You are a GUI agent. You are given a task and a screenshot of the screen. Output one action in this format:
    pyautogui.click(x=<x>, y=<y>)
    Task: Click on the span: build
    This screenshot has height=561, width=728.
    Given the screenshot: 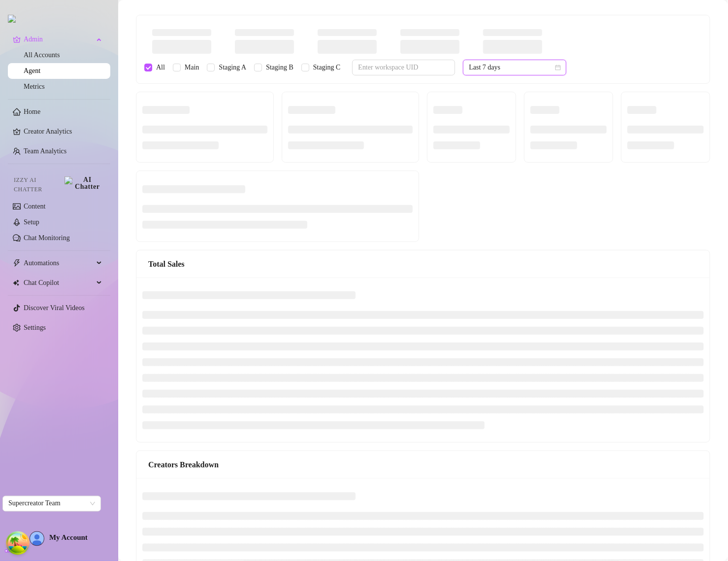 What is the action you would take?
    pyautogui.click(x=9, y=550)
    